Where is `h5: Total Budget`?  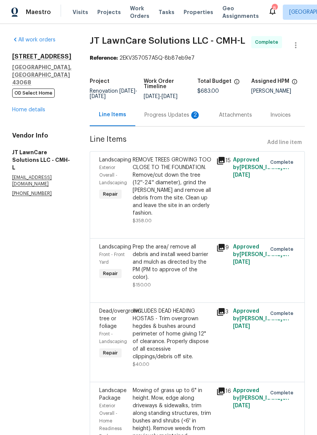
h5: Total Budget is located at coordinates (214, 81).